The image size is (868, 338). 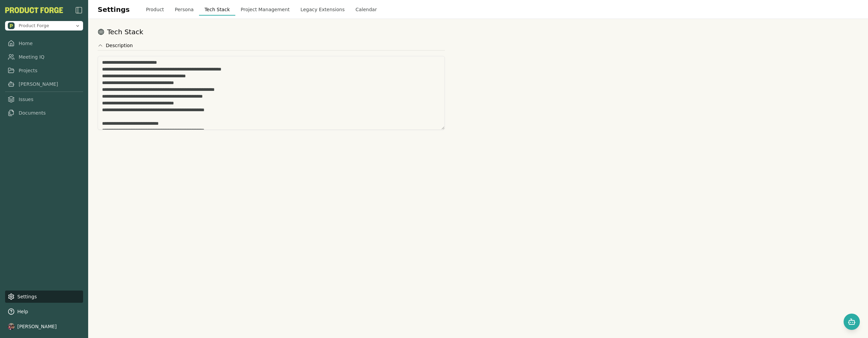 What do you see at coordinates (44, 44) in the screenshot?
I see `a: Home` at bounding box center [44, 44].